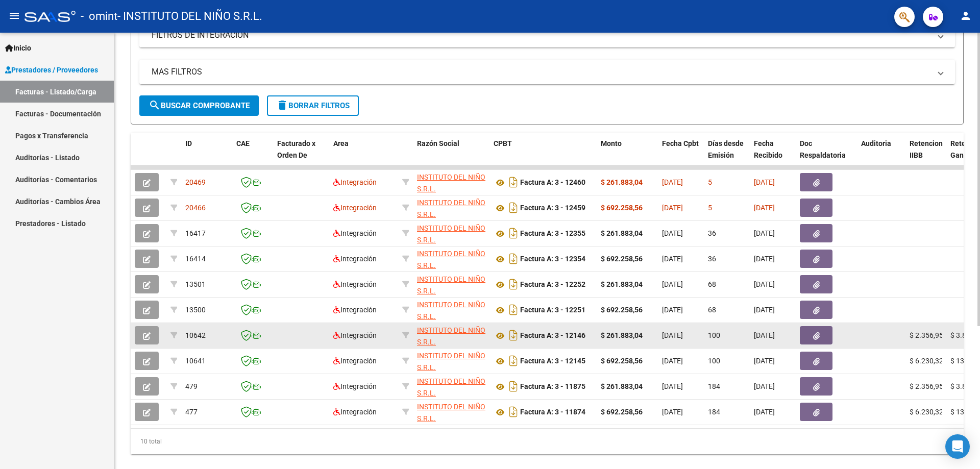  Describe the element at coordinates (282, 105) in the screenshot. I see `mat-icon: delete` at that location.